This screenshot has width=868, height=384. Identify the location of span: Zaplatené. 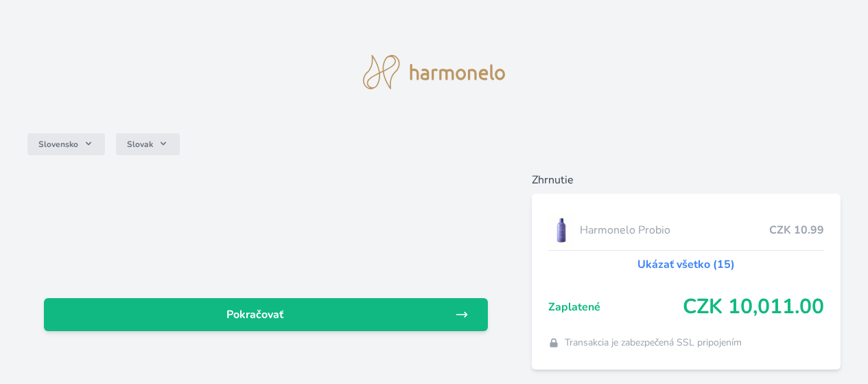
(616, 307).